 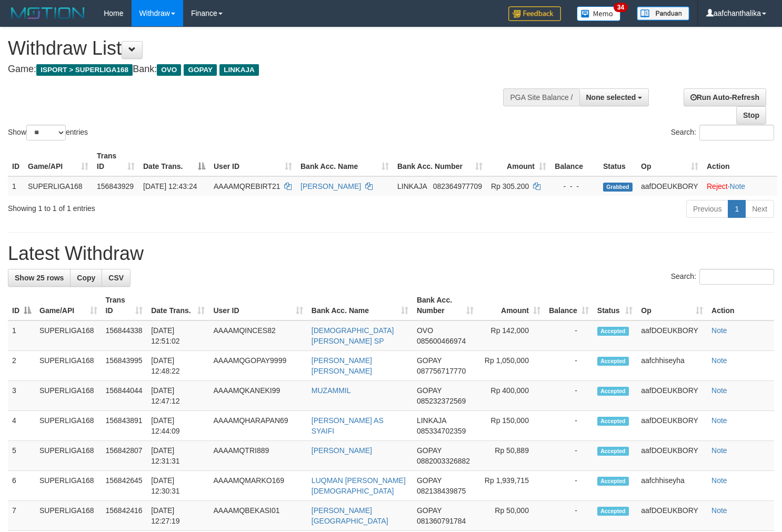 I want to click on span: Copy 085334702359 to clipboard, so click(x=441, y=431).